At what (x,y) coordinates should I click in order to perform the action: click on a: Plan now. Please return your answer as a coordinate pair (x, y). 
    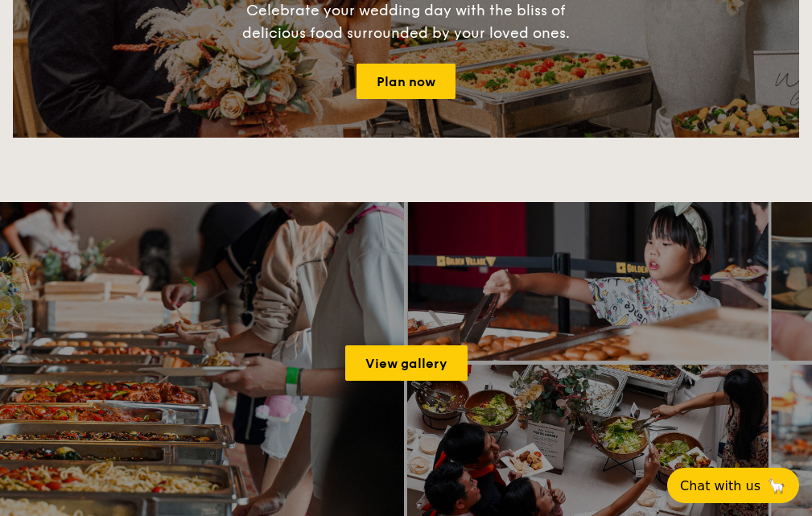
    Looking at the image, I should click on (406, 81).